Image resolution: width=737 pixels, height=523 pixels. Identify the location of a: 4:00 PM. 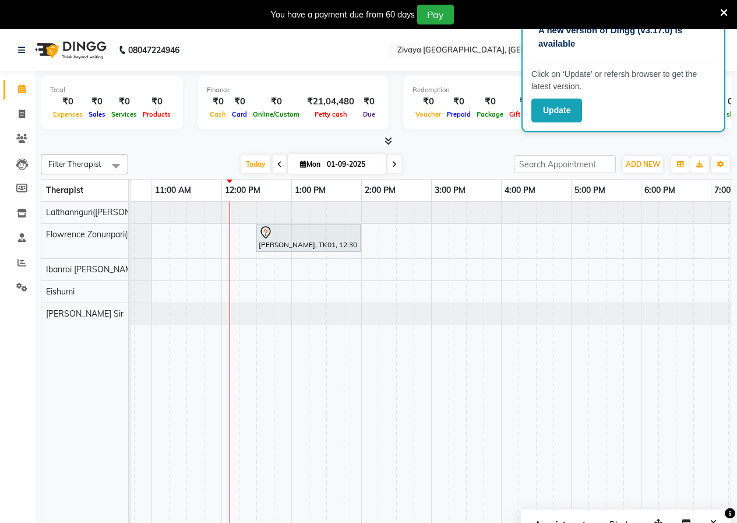
(520, 190).